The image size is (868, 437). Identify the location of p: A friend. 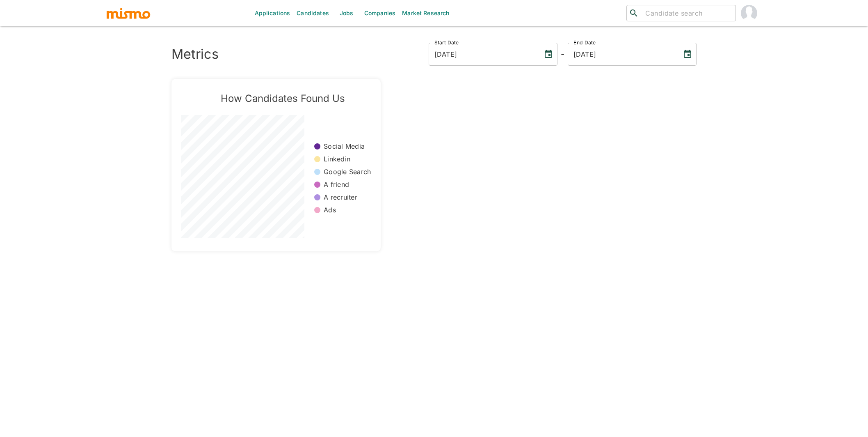
(337, 185).